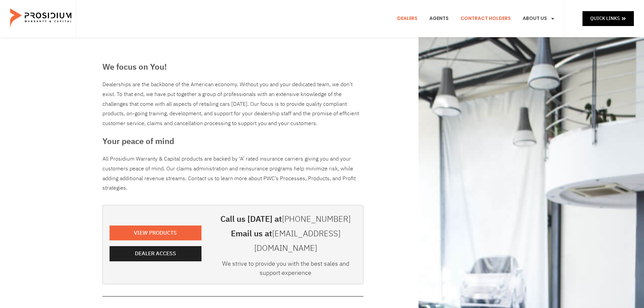  Describe the element at coordinates (439, 19) in the screenshot. I see `a: Agents` at that location.